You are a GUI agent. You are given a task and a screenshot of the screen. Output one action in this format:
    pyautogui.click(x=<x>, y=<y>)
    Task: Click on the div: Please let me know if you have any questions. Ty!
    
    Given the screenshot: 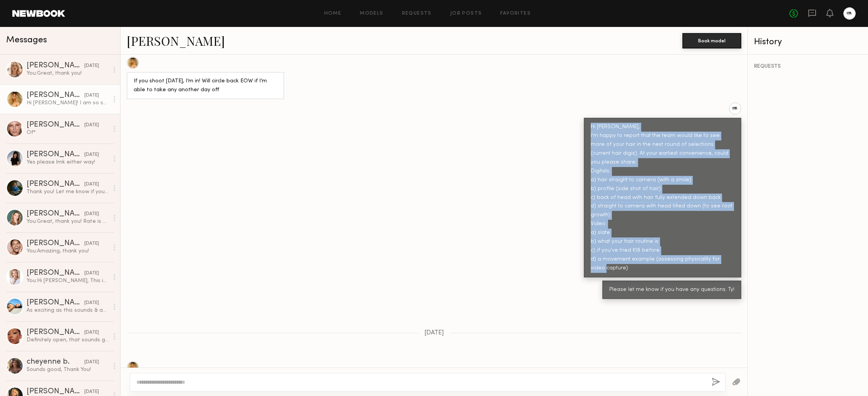 What is the action you would take?
    pyautogui.click(x=672, y=290)
    